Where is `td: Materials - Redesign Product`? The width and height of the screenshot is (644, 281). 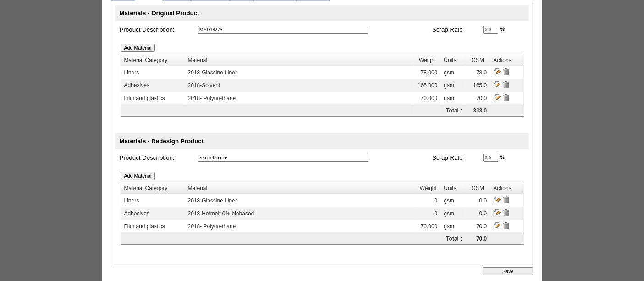
td: Materials - Redesign Product is located at coordinates (322, 141).